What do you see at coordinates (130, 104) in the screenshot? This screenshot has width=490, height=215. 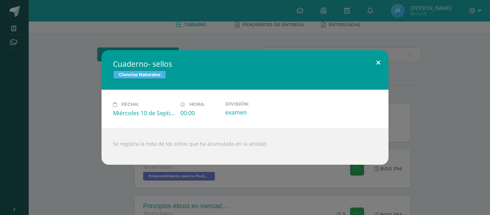 I see `span: Fecha:` at bounding box center [130, 104].